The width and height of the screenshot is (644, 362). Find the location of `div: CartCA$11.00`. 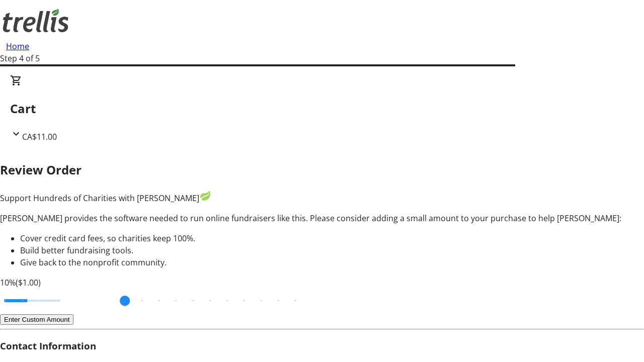

div: CartCA$11.00 is located at coordinates (322, 109).